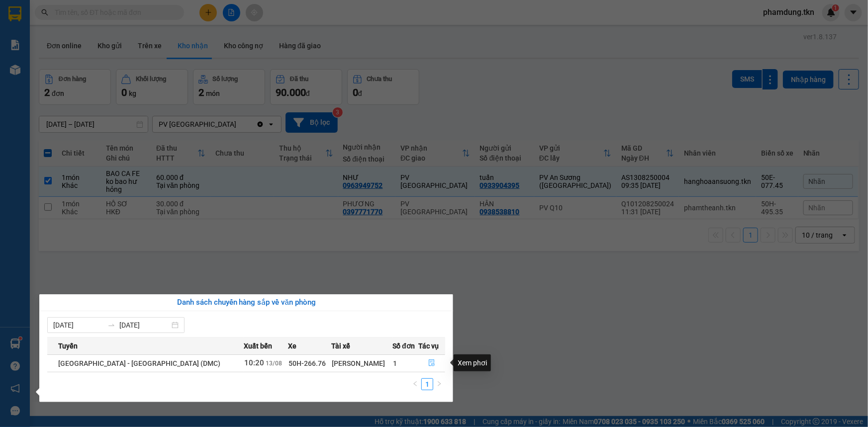 The height and width of the screenshot is (427, 868). What do you see at coordinates (439, 383) in the screenshot?
I see `span: right` at bounding box center [439, 383].